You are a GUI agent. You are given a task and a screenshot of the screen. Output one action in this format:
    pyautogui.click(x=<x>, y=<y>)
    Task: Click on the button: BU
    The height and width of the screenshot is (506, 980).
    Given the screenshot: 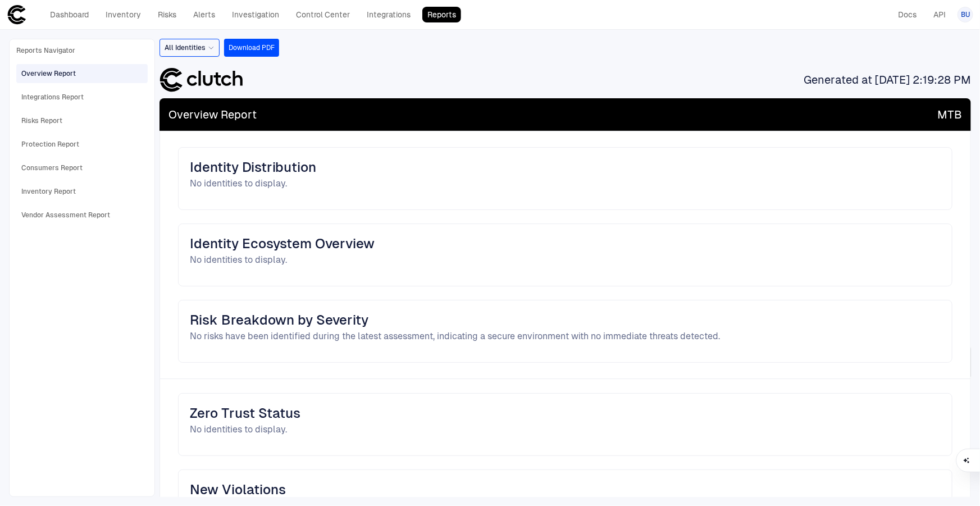 What is the action you would take?
    pyautogui.click(x=966, y=15)
    